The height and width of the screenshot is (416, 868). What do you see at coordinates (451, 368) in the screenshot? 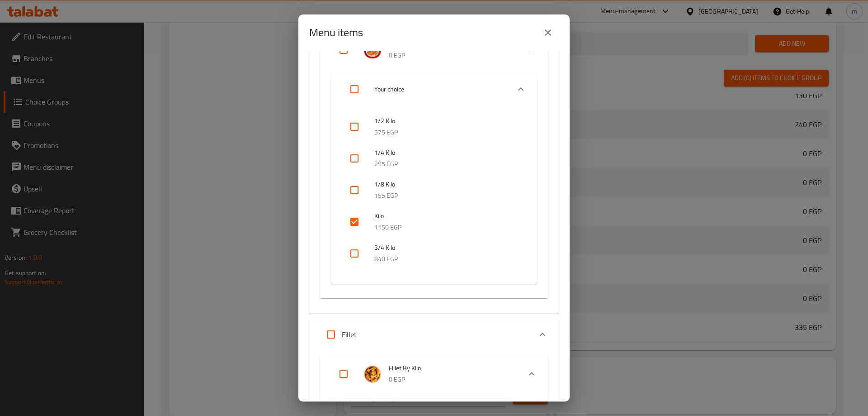
I see `span: Fillet By Kilo` at bounding box center [451, 368].